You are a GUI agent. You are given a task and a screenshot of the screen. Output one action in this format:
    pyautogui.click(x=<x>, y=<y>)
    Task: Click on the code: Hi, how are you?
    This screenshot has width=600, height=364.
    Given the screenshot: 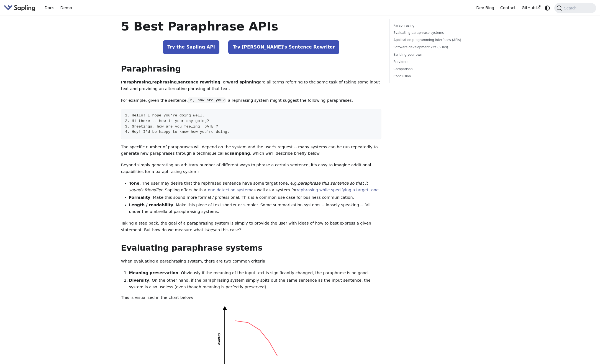 What is the action you would take?
    pyautogui.click(x=206, y=100)
    